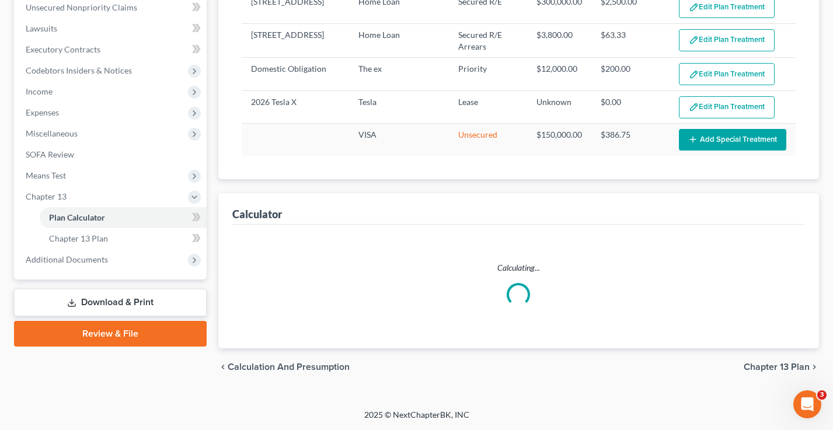 The width and height of the screenshot is (833, 430). What do you see at coordinates (257, 214) in the screenshot?
I see `div: Calculator` at bounding box center [257, 214].